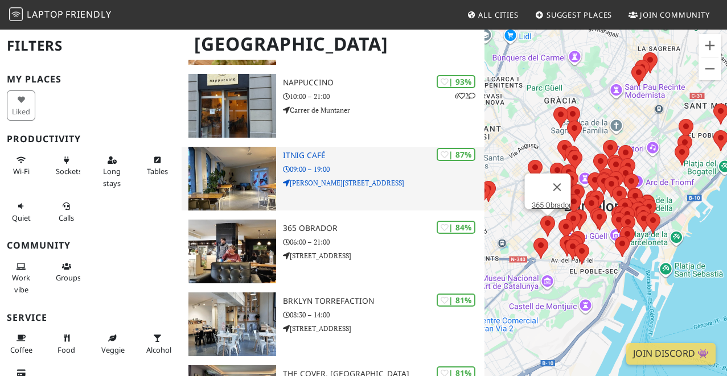 Image resolution: width=727 pixels, height=376 pixels. I want to click on button: Alcohol, so click(157, 344).